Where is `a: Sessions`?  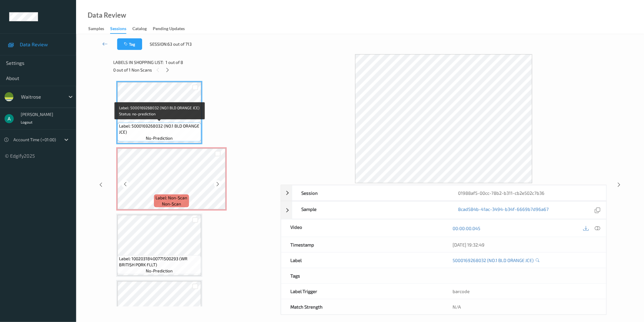
a: Sessions is located at coordinates (121, 29).